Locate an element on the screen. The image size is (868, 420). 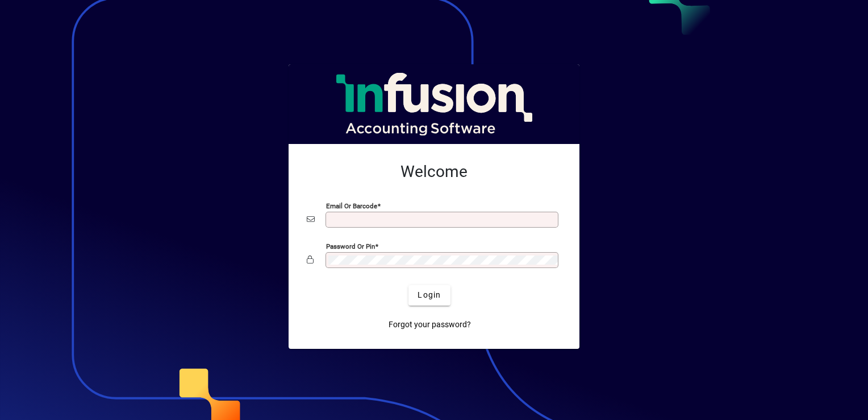
span: Forgot your password? is located at coordinates (429, 324).